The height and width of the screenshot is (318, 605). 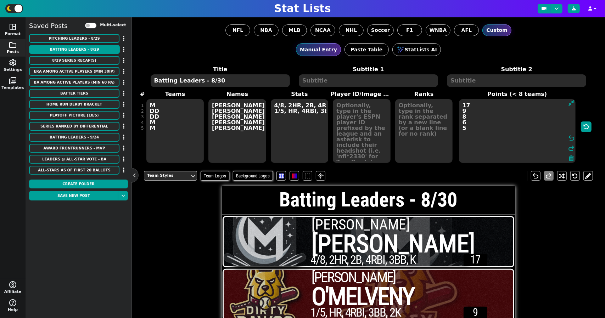 I want to click on span: monetization_on, so click(x=13, y=285).